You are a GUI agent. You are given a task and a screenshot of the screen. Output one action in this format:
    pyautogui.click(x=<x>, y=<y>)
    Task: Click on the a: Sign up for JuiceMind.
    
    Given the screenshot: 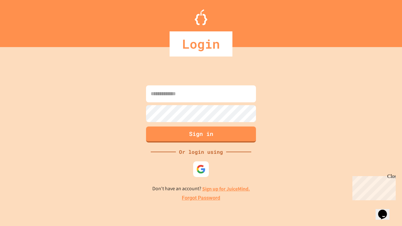 What is the action you would take?
    pyautogui.click(x=226, y=189)
    